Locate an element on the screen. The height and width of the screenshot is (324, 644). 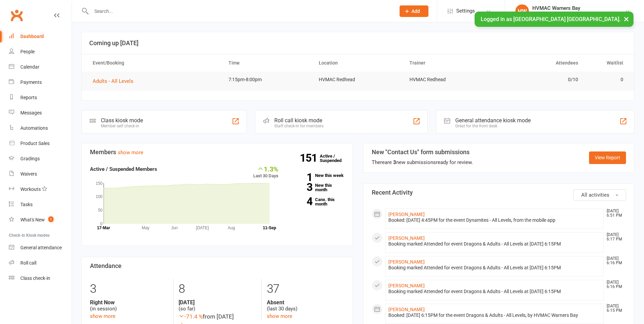
div: 3 is located at coordinates (129, 289).